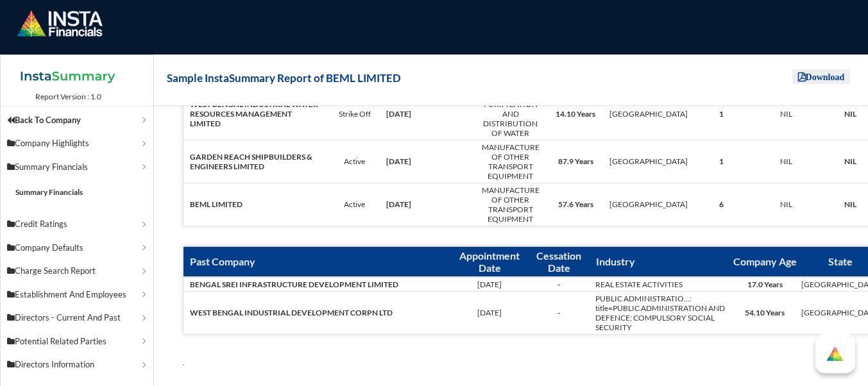 The width and height of the screenshot is (868, 386). Describe the element at coordinates (73, 318) in the screenshot. I see `p: Directors - Current And Past` at that location.